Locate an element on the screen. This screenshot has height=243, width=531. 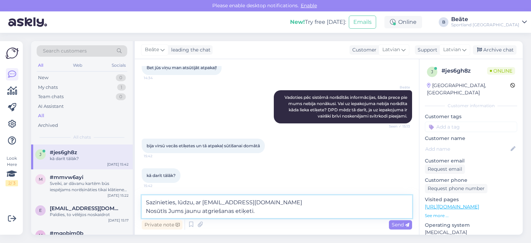
span: Online is located at coordinates (501, 71).